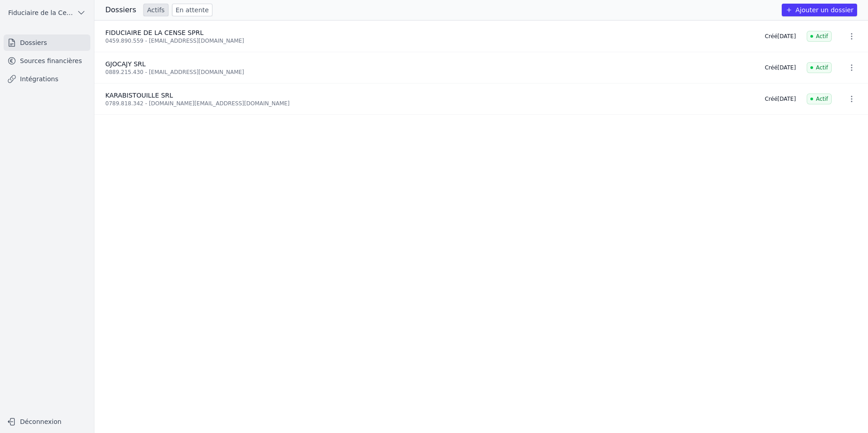  Describe the element at coordinates (126, 64) in the screenshot. I see `span: GJOCAJY SRL` at that location.